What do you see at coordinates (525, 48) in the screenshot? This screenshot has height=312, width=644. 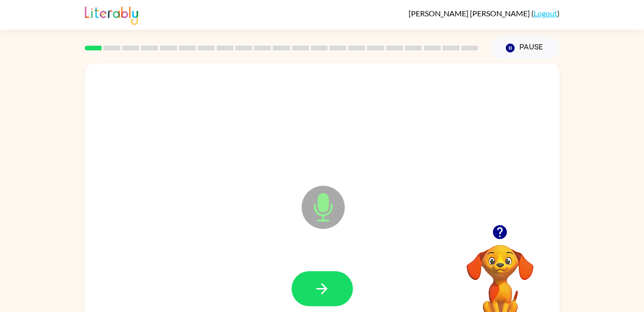 I see `button: Pause` at bounding box center [525, 48].